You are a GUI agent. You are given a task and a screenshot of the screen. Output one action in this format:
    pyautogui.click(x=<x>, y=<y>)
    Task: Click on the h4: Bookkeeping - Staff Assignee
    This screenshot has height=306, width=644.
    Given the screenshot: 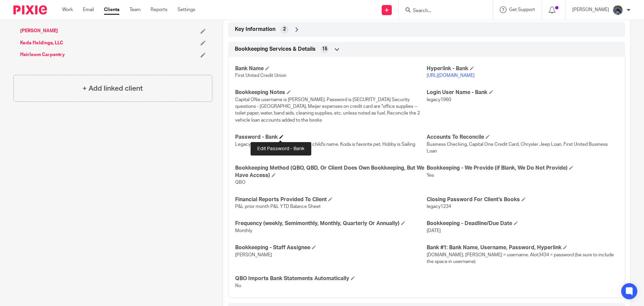 What is the action you would take?
    pyautogui.click(x=331, y=247)
    